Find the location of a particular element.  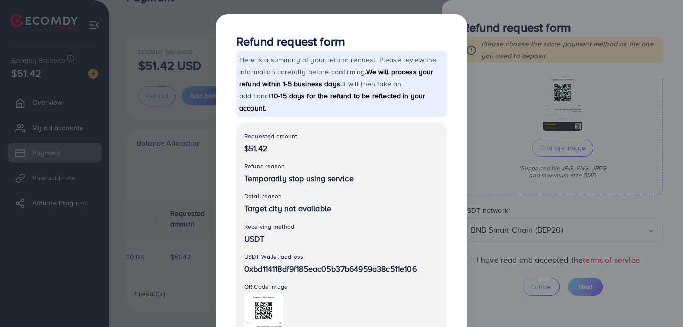

p: Requested amount is located at coordinates (341, 136).